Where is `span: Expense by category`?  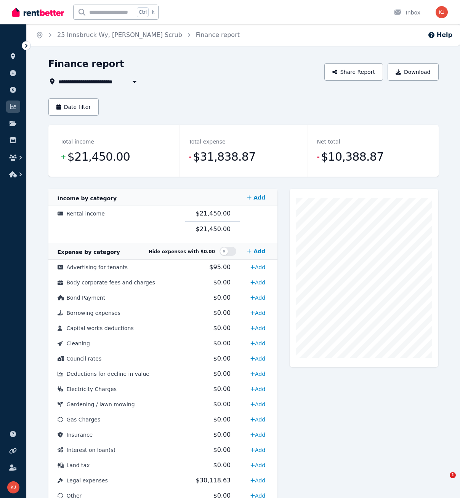
span: Expense by category is located at coordinates (89, 252).